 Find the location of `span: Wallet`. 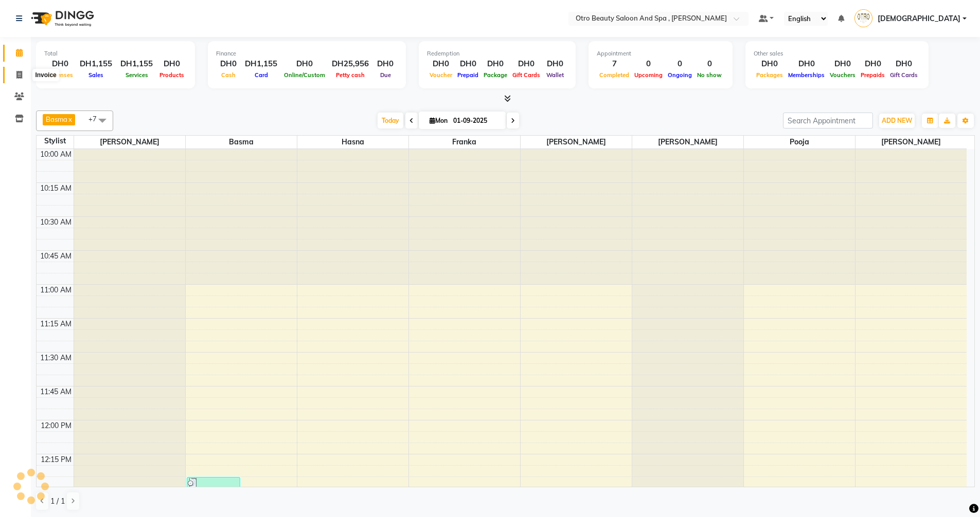

span: Wallet is located at coordinates (555, 75).